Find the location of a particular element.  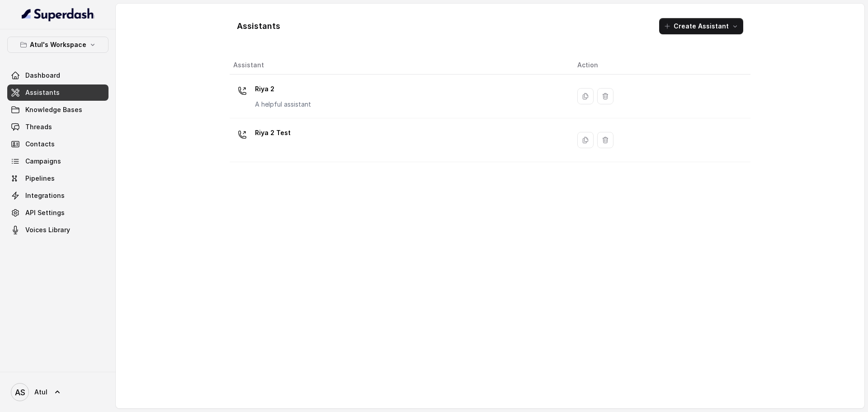

button: Atul's Workspace is located at coordinates (58, 45).